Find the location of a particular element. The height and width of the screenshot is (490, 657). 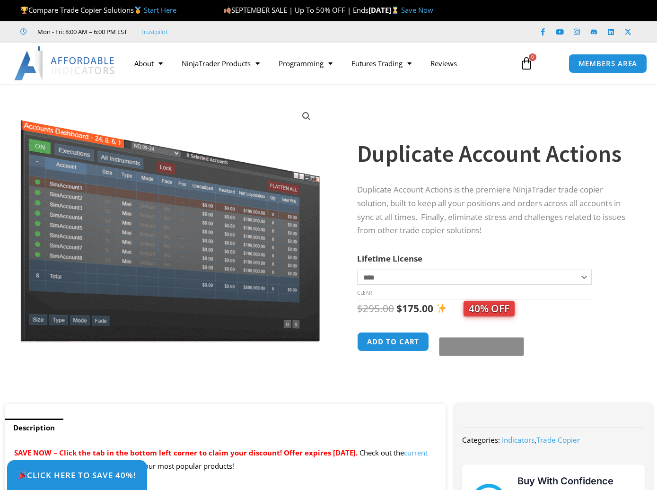

a: NinjaTrader Products is located at coordinates (220, 63).